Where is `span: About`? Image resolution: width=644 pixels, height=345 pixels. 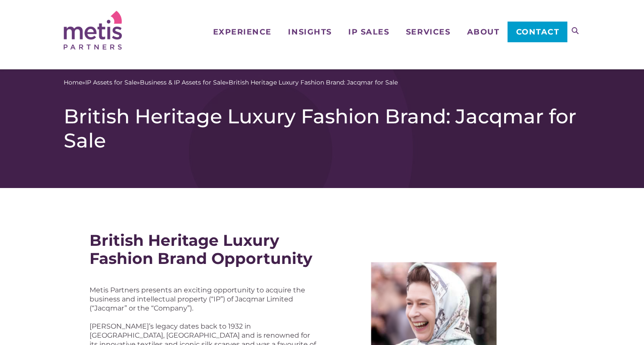
span: About is located at coordinates (484, 32).